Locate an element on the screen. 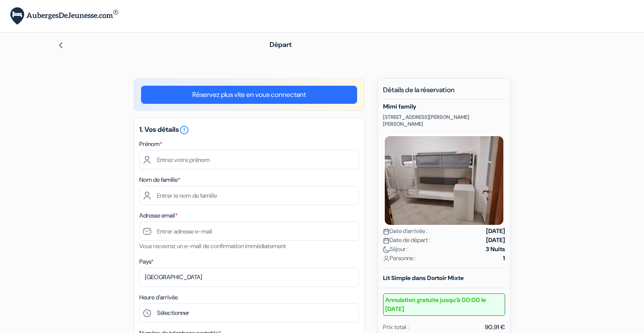 This screenshot has height=333, width=644. img: AubergesDeJeunesse.com is located at coordinates (64, 16).